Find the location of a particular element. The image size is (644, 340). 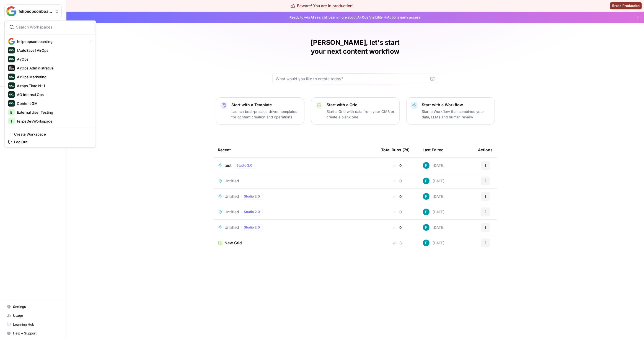

span: AirOps Marketing is located at coordinates (32, 77).